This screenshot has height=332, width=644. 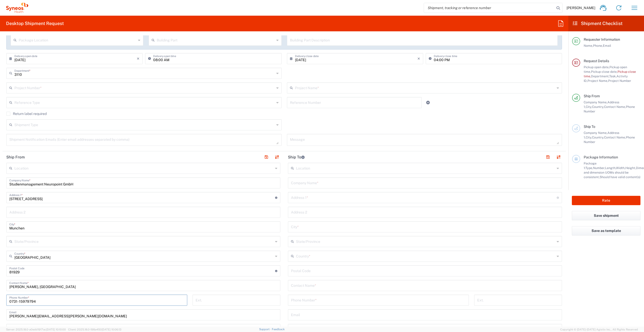 I want to click on span: Pickup close date,, so click(x=604, y=72).